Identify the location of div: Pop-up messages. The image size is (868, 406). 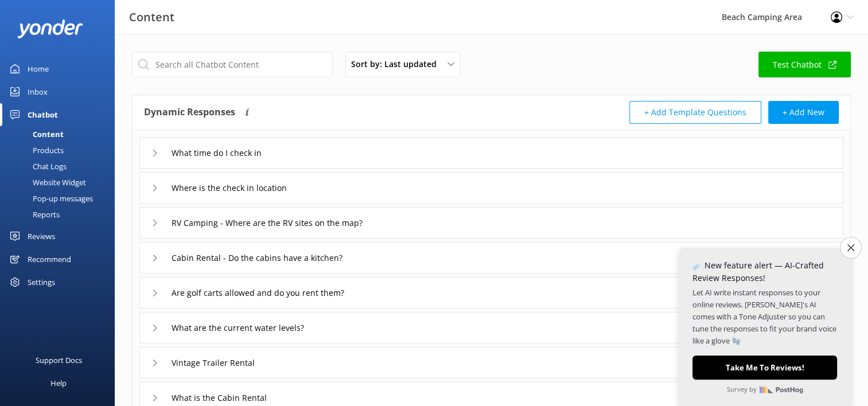
(50, 199).